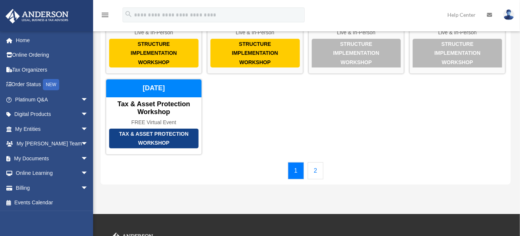 Image resolution: width=520 pixels, height=236 pixels. I want to click on a: My Documentsarrow_drop_down, so click(52, 158).